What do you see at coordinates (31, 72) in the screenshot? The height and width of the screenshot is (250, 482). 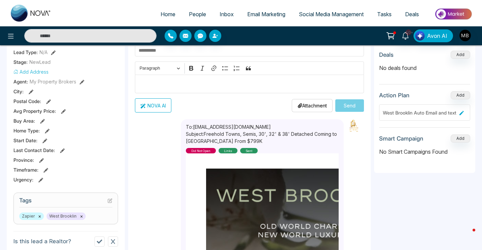 I see `button: Add Address` at bounding box center [31, 72].